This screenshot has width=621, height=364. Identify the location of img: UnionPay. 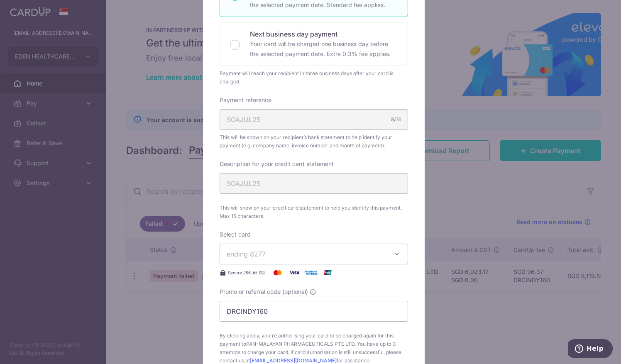
(328, 273).